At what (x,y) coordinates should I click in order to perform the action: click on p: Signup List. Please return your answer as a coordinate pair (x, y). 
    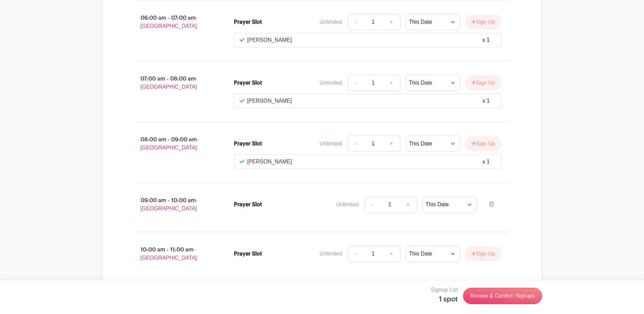
    Looking at the image, I should click on (444, 290).